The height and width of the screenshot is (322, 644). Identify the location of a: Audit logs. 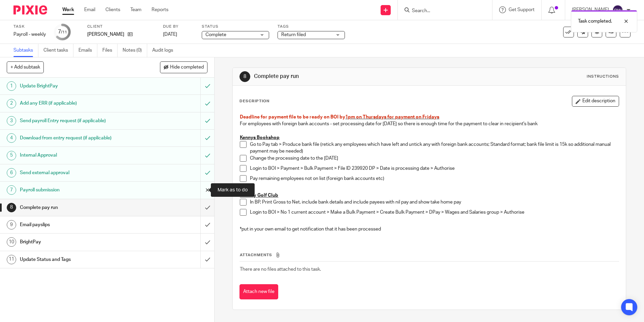
(165, 50).